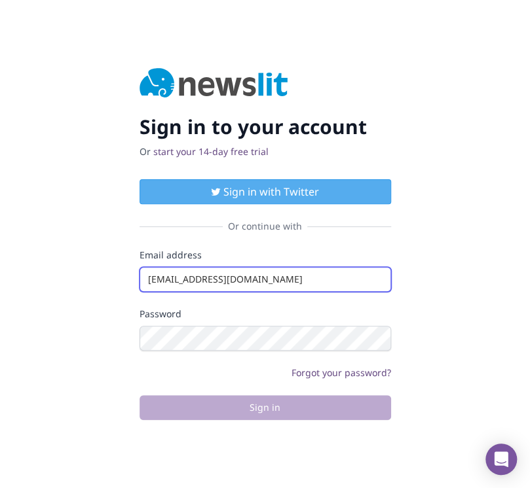 This screenshot has width=530, height=488. What do you see at coordinates (265, 152) in the screenshot?
I see `p: Or` at bounding box center [265, 152].